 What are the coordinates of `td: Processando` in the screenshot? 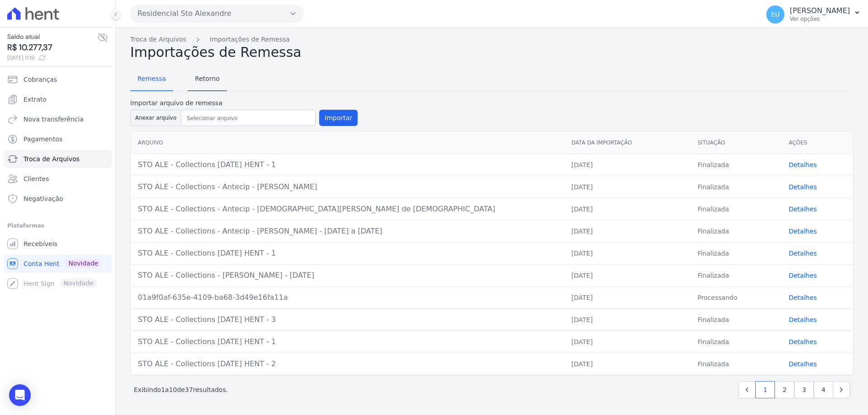 It's located at (736, 298).